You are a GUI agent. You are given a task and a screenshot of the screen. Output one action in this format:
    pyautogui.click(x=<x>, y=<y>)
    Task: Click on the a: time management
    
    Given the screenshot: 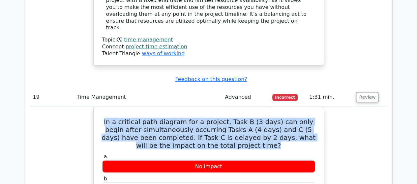 What is the action you would take?
    pyautogui.click(x=148, y=40)
    